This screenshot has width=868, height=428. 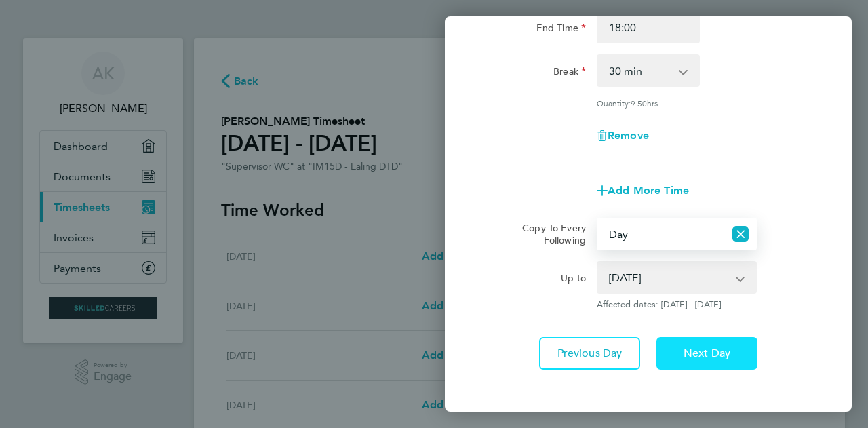 I want to click on label: Up to, so click(x=573, y=280).